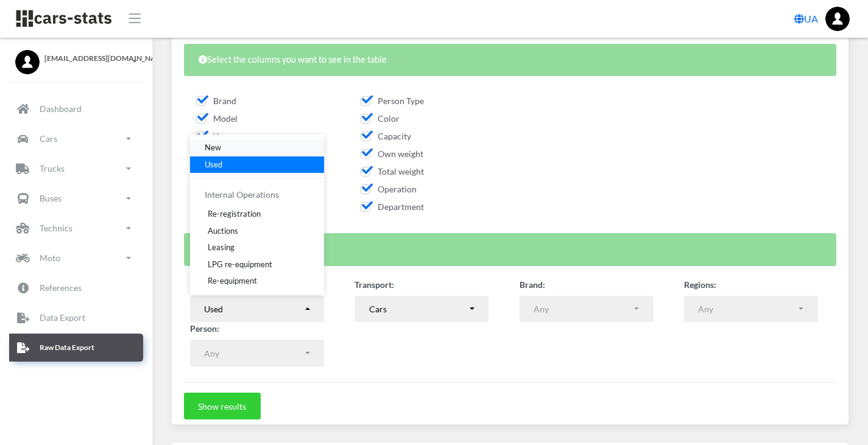 The width and height of the screenshot is (868, 445). I want to click on span: Brand, so click(216, 100).